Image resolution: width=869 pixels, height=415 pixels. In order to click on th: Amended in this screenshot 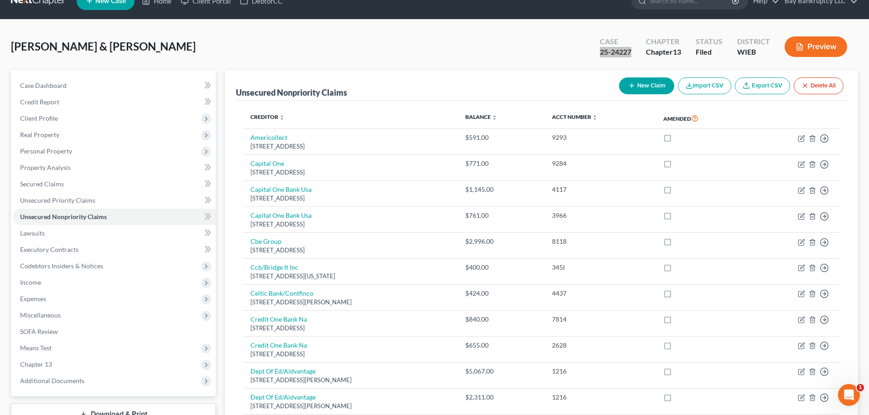, I will do `click(702, 119)`.